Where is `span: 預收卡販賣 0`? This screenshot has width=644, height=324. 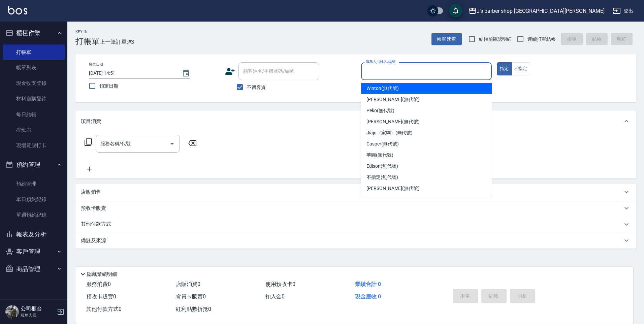
span: 預收卡販賣 0 is located at coordinates (101, 297).